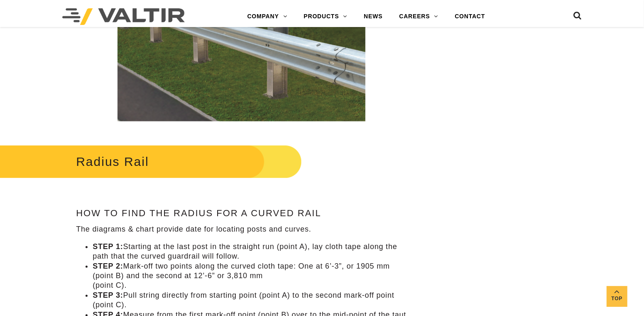 The width and height of the screenshot is (644, 316). Describe the element at coordinates (108, 246) in the screenshot. I see `strong: STEP 1:` at that location.